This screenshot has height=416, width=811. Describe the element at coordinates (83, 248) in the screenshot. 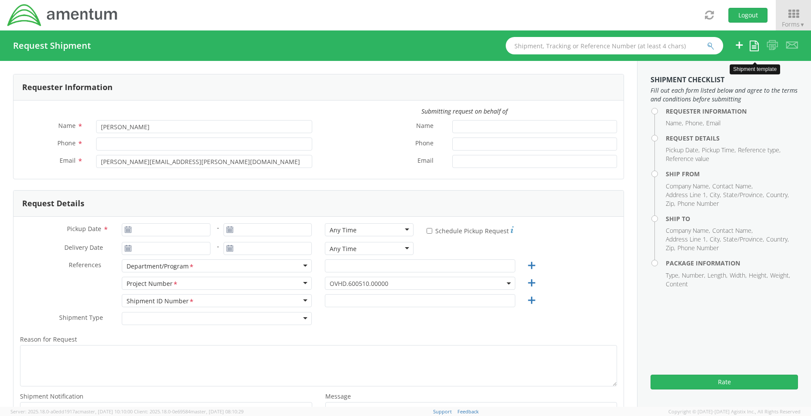

I see `span: Delivery Date` at that location.